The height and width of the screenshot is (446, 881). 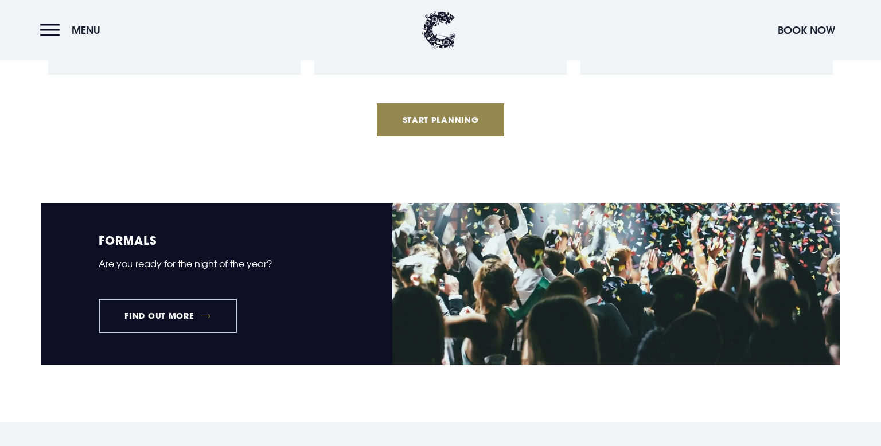 I want to click on button: Book Now, so click(x=807, y=30).